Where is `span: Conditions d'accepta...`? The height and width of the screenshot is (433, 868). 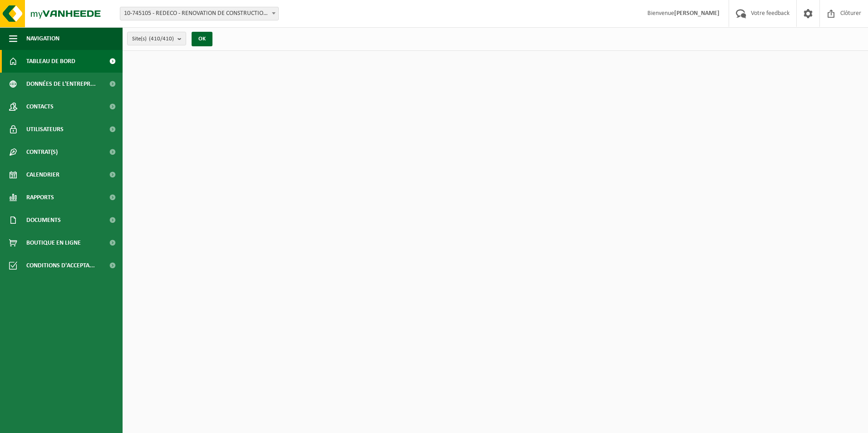 span: Conditions d'accepta... is located at coordinates (61, 265).